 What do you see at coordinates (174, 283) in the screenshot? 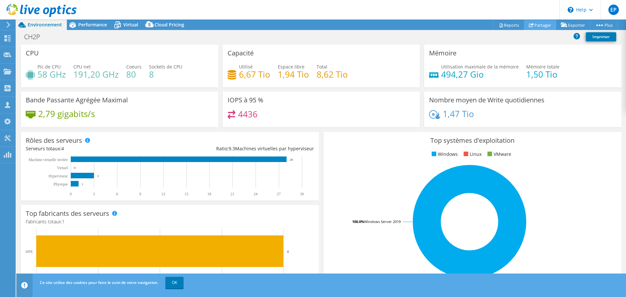
I see `a: OK` at bounding box center [174, 283].